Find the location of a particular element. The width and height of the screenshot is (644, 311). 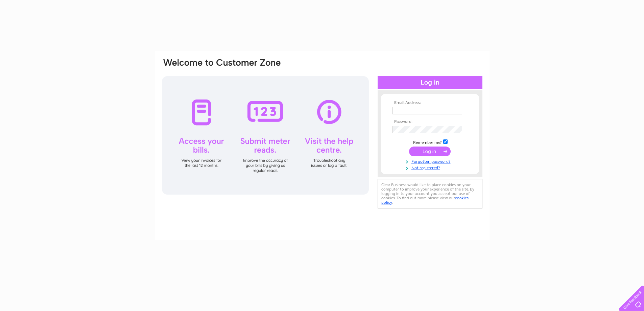

input: Submit is located at coordinates (430, 151).